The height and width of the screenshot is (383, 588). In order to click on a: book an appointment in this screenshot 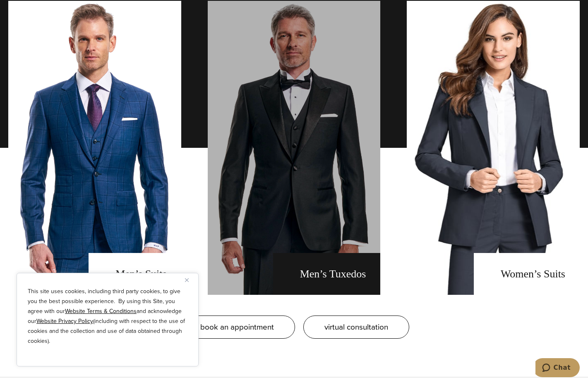, I will do `click(237, 327)`.